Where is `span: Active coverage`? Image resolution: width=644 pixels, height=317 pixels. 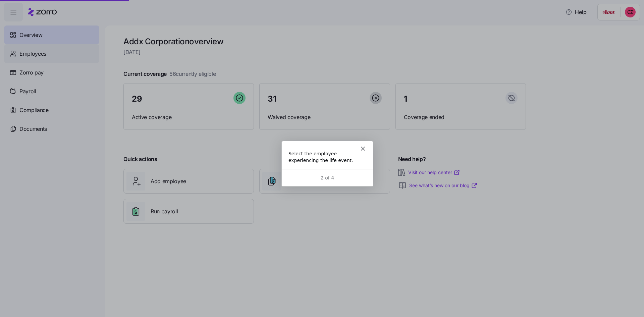
span: Active coverage is located at coordinates (189, 117).